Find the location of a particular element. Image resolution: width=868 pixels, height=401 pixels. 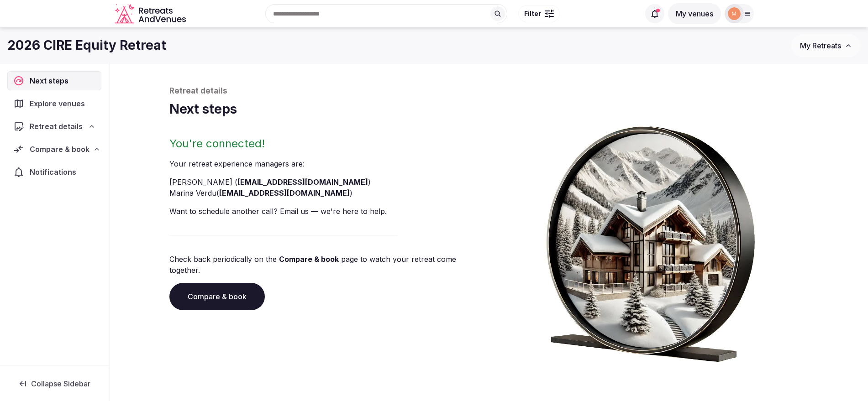

a: Visit the homepage is located at coordinates (151, 14).